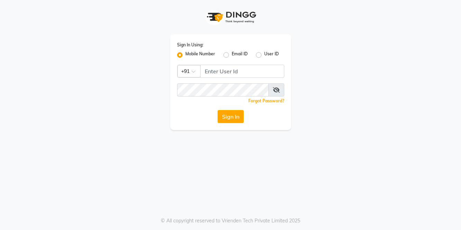  Describe the element at coordinates (266, 101) in the screenshot. I see `a: Forgot Password?` at that location.